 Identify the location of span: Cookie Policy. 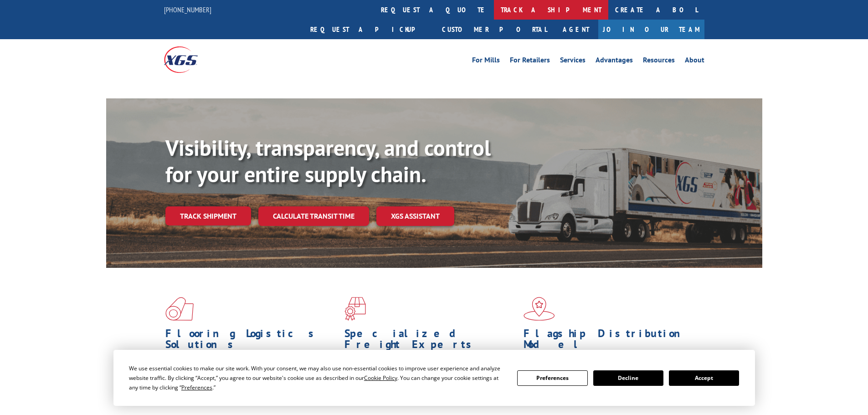
(380, 378).